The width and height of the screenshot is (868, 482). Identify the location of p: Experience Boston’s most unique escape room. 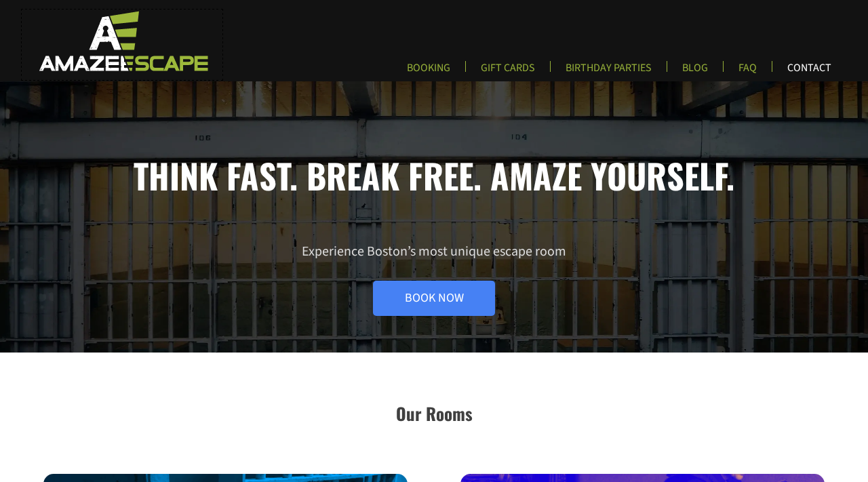
(434, 279).